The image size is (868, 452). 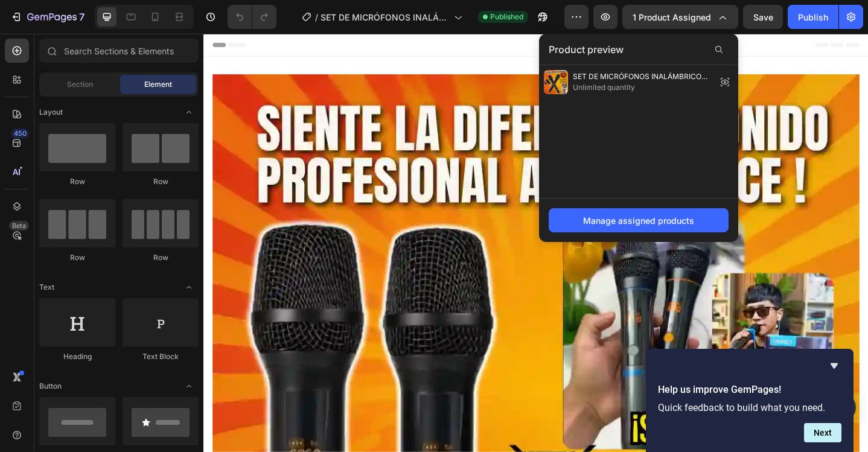 I want to click on span: SET DE MICRÓFONOS INALÁMBRICOS (DÚO) MAX F-Y, so click(x=642, y=77).